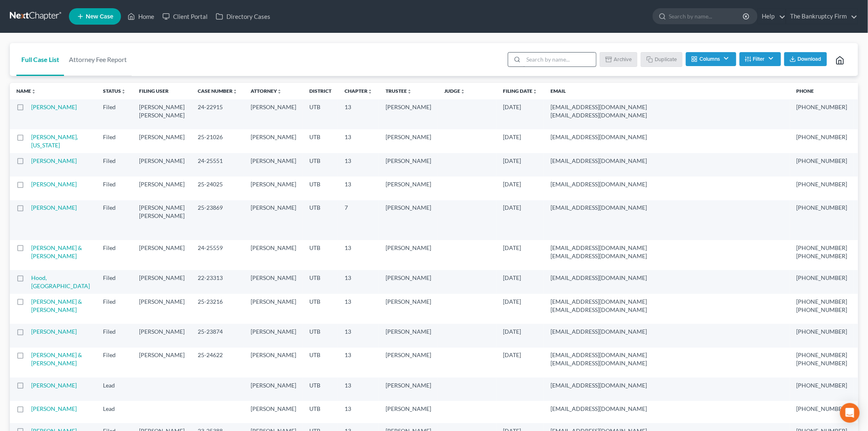 Image resolution: width=868 pixels, height=431 pixels. What do you see at coordinates (162, 91) in the screenshot?
I see `th: Filing User` at bounding box center [162, 91].